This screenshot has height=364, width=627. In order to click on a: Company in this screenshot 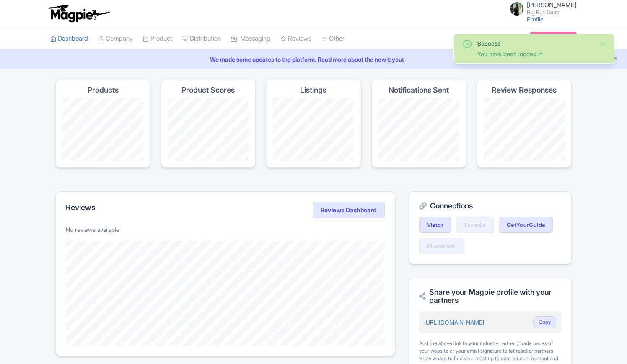, I will do `click(115, 39)`.